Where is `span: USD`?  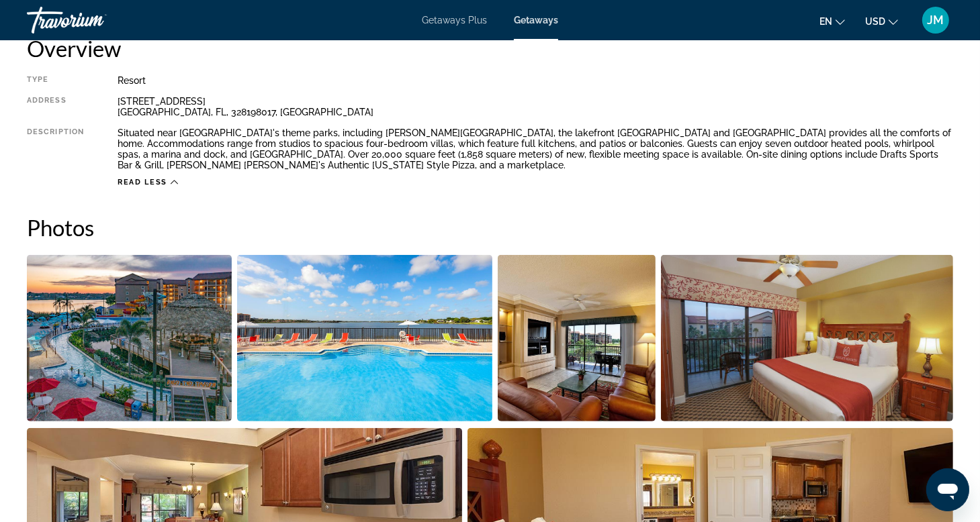 span: USD is located at coordinates (875, 22).